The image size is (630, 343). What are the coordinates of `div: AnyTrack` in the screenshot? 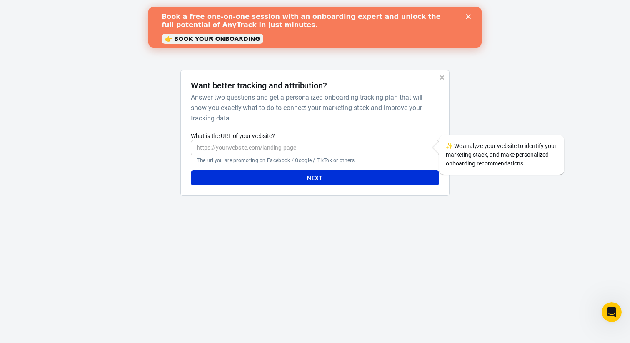 It's located at (315, 22).